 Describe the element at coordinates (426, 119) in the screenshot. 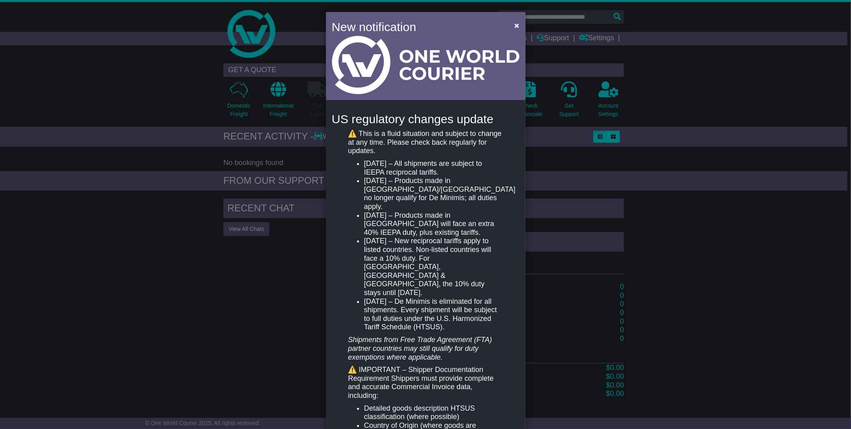

I see `h4: US regulatory changes update` at that location.